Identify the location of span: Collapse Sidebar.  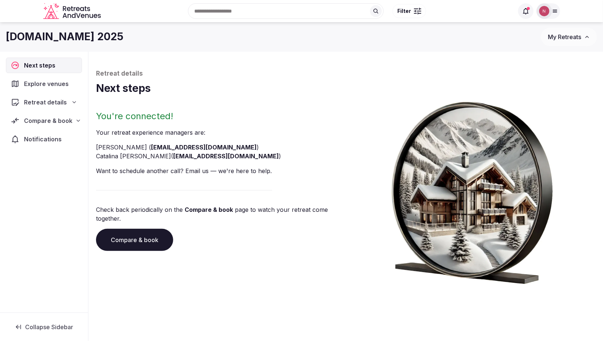
(49, 327).